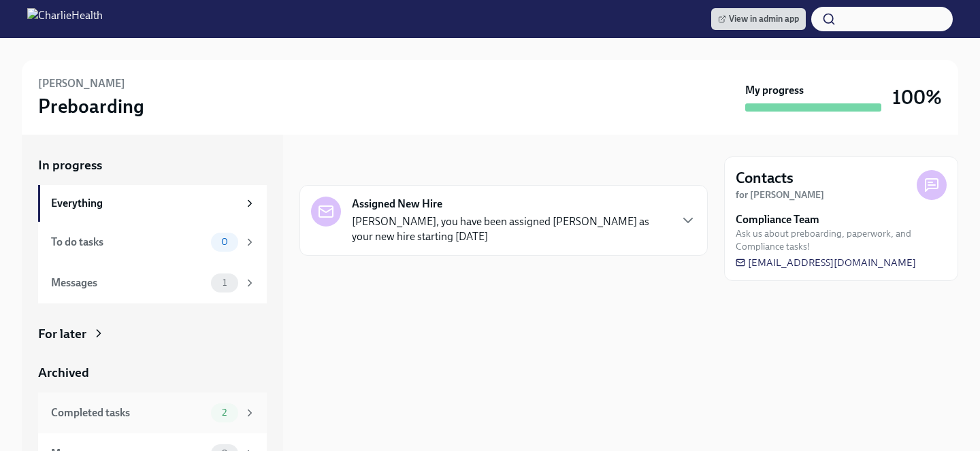 Image resolution: width=980 pixels, height=451 pixels. What do you see at coordinates (152, 373) in the screenshot?
I see `a: Archived` at bounding box center [152, 373].